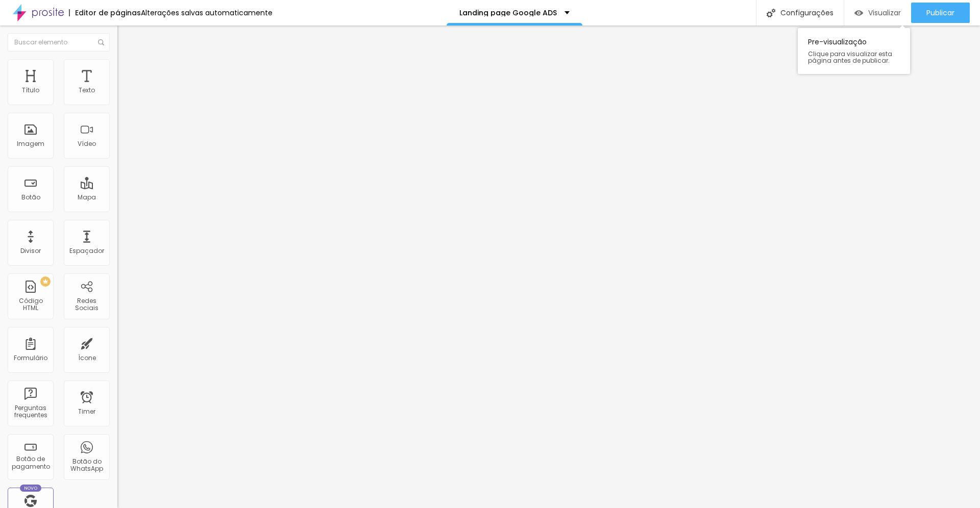 The image size is (980, 508). Describe the element at coordinates (30, 462) in the screenshot. I see `div: Botão de pagamento` at that location.